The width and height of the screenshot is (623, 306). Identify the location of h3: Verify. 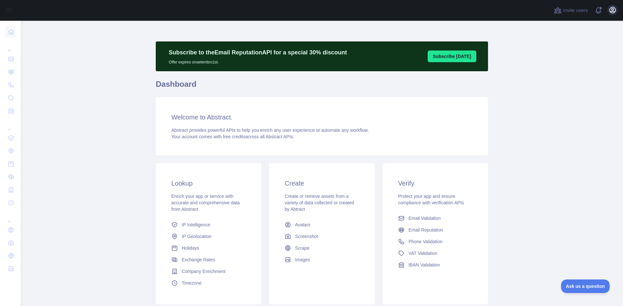
(435, 184).